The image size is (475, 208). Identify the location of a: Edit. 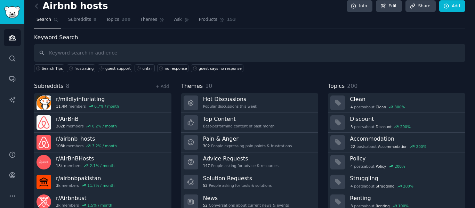
(389, 6).